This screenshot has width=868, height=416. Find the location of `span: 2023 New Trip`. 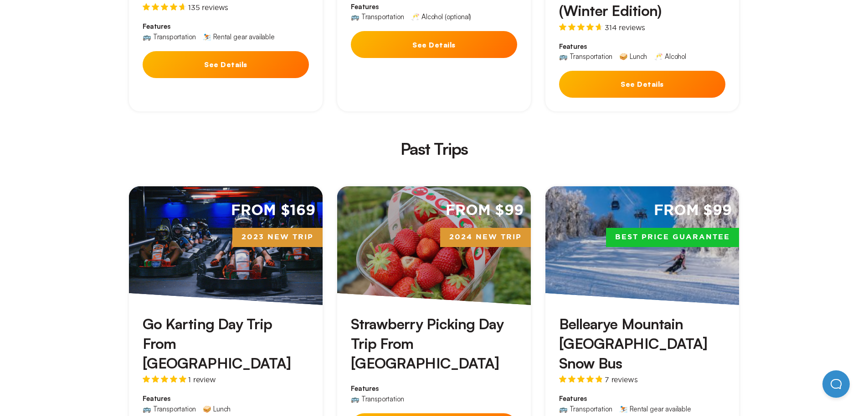

span: 2023 New Trip is located at coordinates (278, 237).